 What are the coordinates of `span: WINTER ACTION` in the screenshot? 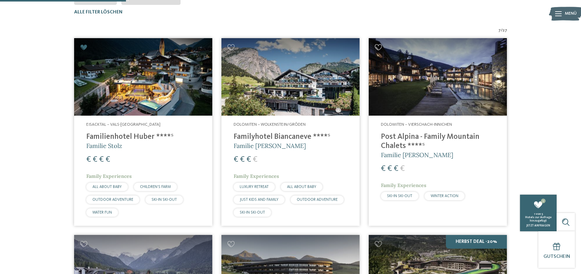 It's located at (444, 196).